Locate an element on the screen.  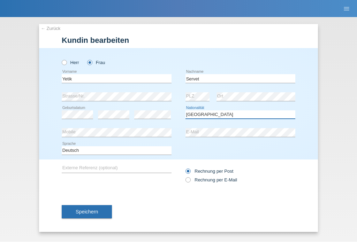
input: Herr is located at coordinates (64, 62).